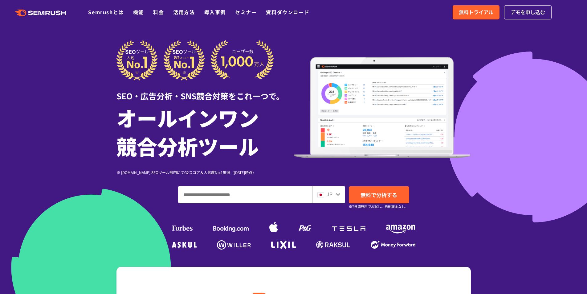  Describe the element at coordinates (288, 12) in the screenshot. I see `a: 資料ダウンロード` at that location.